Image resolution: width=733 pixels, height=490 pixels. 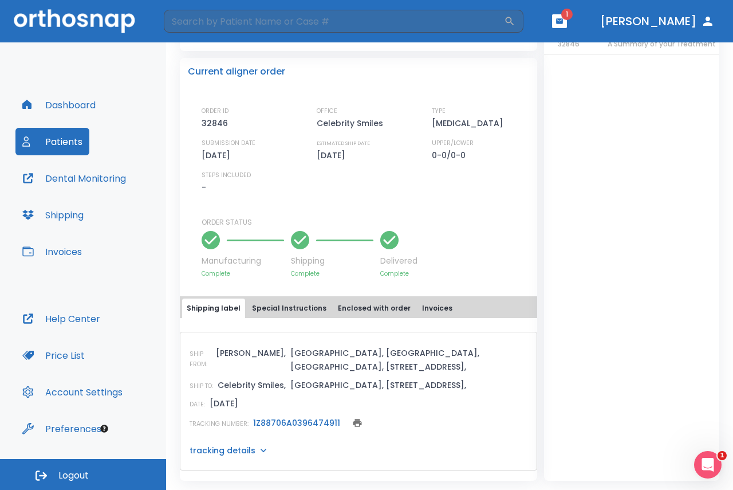 I want to click on button: Enclosed with order, so click(x=374, y=308).